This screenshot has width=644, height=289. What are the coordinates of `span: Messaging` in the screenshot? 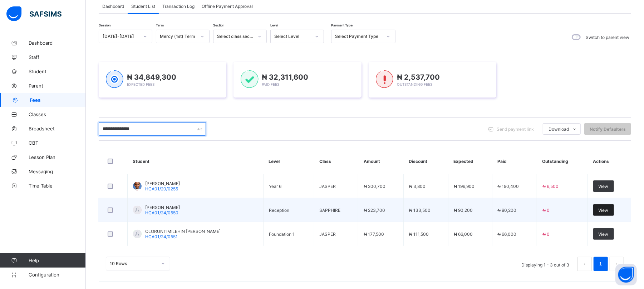 It's located at (58, 172).